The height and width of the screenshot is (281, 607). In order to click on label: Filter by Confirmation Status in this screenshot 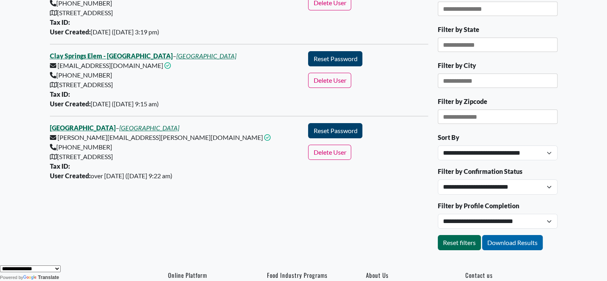, I will do `click(480, 171)`.